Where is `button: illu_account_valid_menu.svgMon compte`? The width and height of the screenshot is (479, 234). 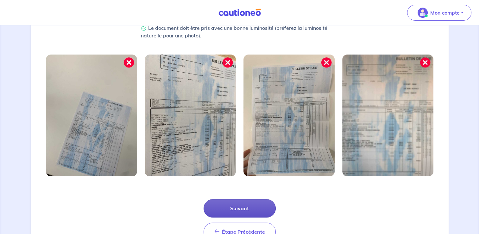 button: illu_account_valid_menu.svgMon compte is located at coordinates (439, 13).